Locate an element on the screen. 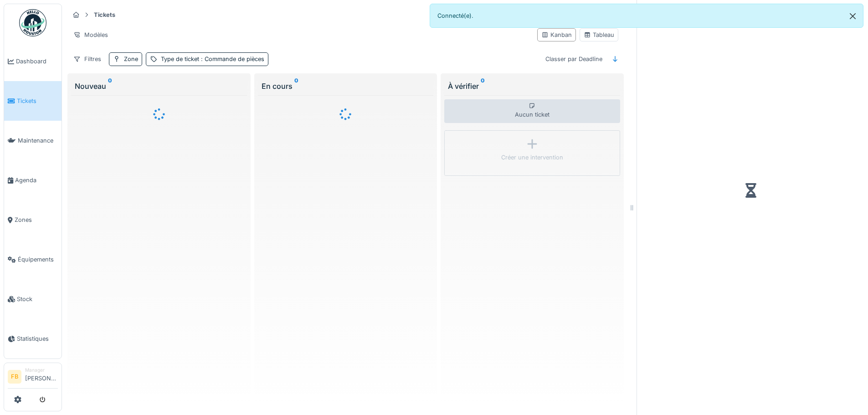  a: Statistiques is located at coordinates (33, 339).